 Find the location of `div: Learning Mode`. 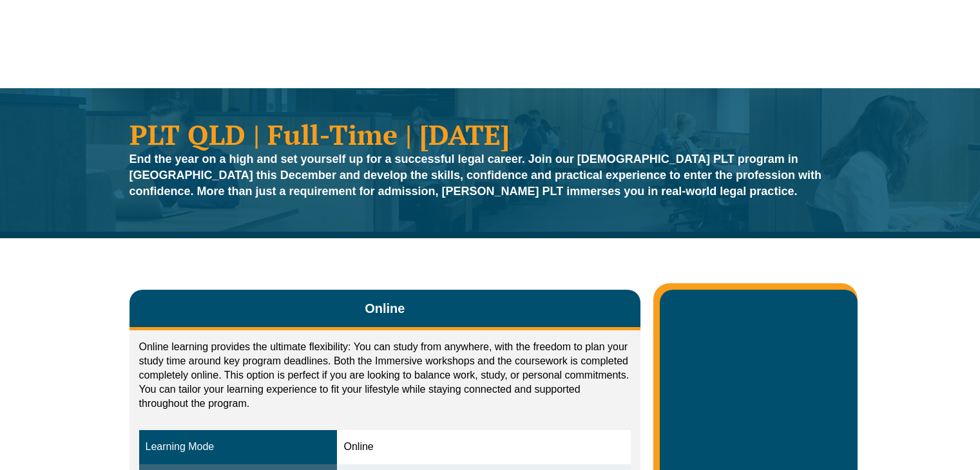

div: Learning Mode is located at coordinates (238, 447).